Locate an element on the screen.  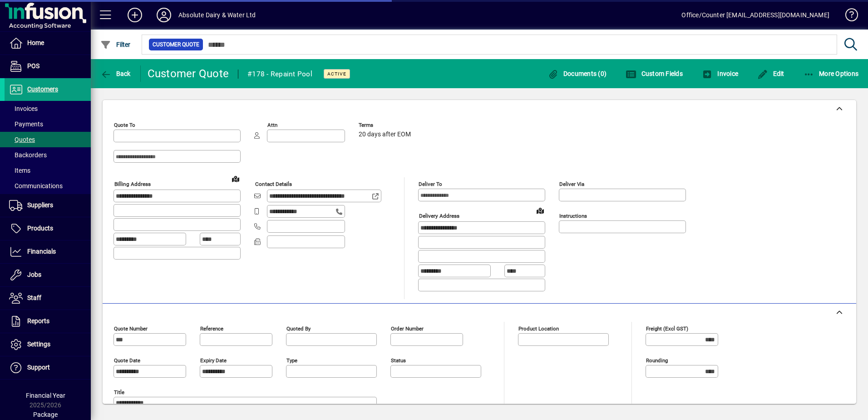
button: Custom Fields is located at coordinates (654, 74).